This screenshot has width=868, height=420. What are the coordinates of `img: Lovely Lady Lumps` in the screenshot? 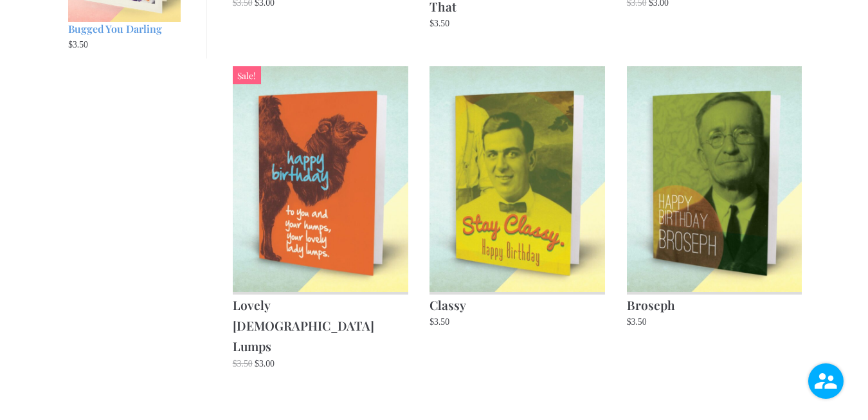 It's located at (320, 178).